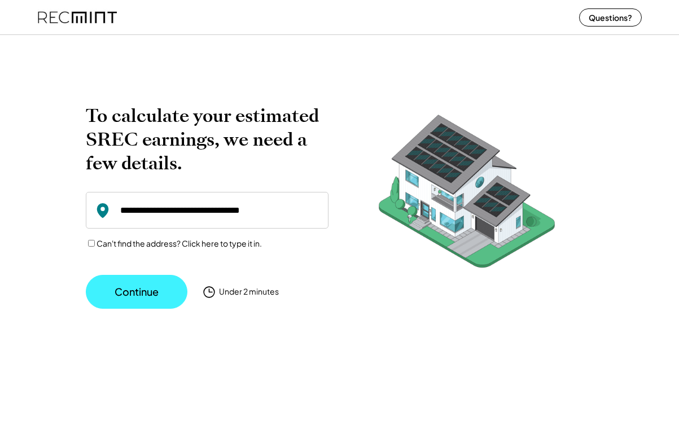  I want to click on label: Can't find the address? Click here to type it in., so click(179, 243).